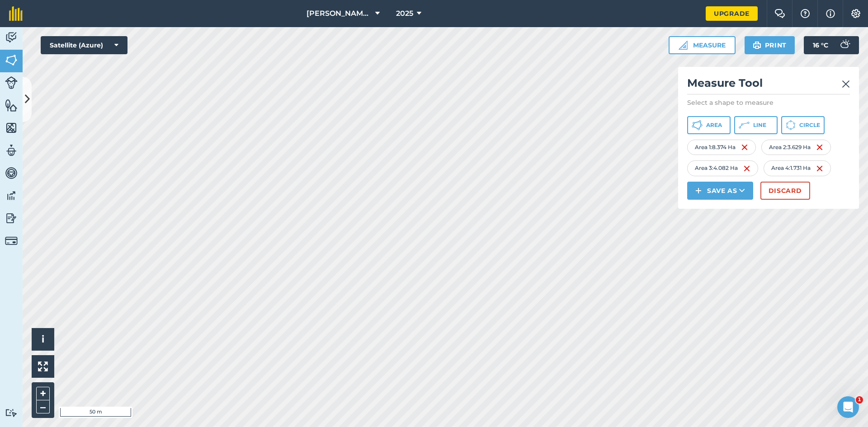 This screenshot has width=868, height=427. Describe the element at coordinates (770, 45) in the screenshot. I see `button: Print` at that location.